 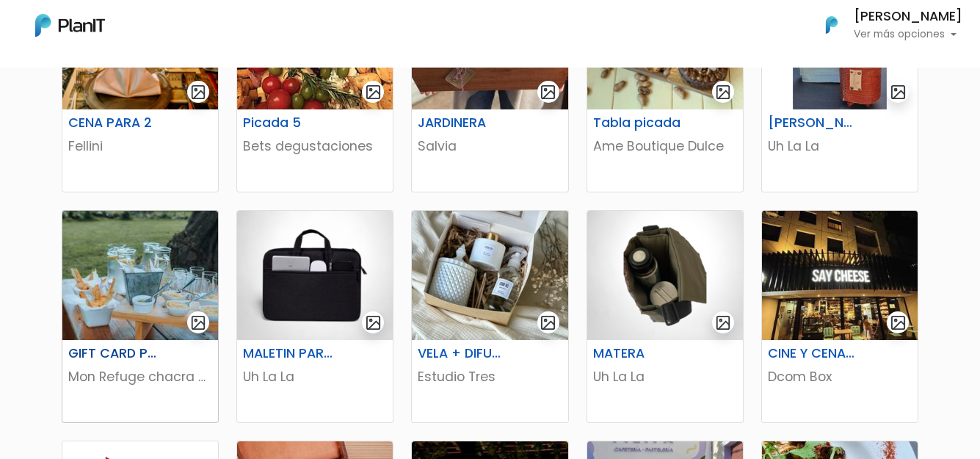 What do you see at coordinates (315, 316) in the screenshot?
I see `a: gallery-light MALETIN PARA NOTEBOOK Uh La La` at bounding box center [315, 316].